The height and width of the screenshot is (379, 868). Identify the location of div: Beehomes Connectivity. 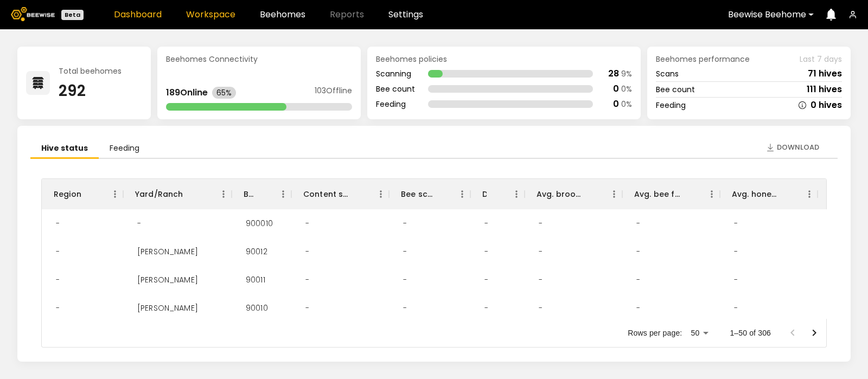
(259, 59).